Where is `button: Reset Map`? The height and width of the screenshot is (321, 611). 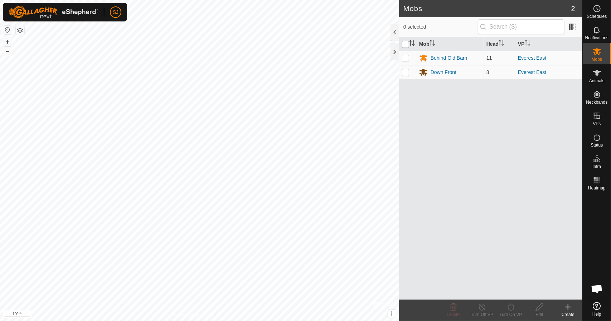 button: Reset Map is located at coordinates (8, 30).